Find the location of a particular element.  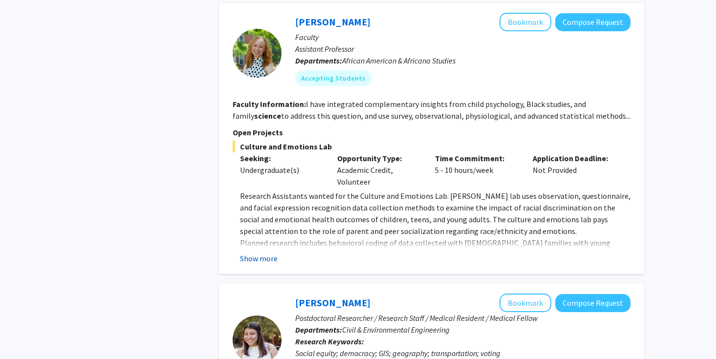

mat-chip: Accepting Students is located at coordinates (333, 78).